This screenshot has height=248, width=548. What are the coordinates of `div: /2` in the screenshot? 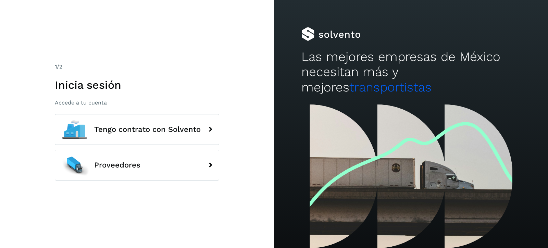 It's located at (137, 67).